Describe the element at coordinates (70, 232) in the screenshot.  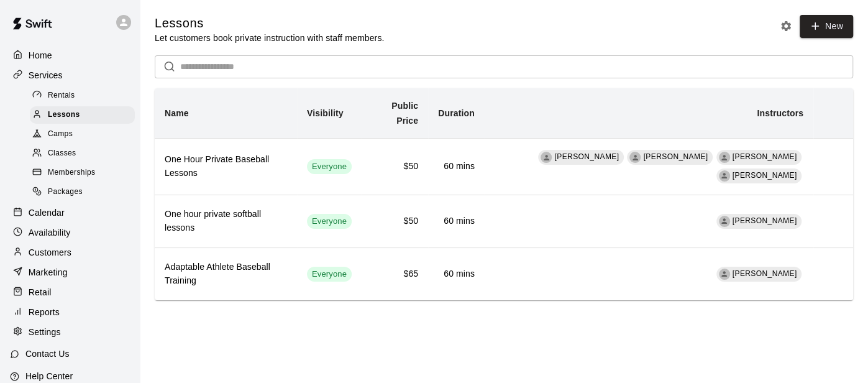
I see `a: Availability` at that location.